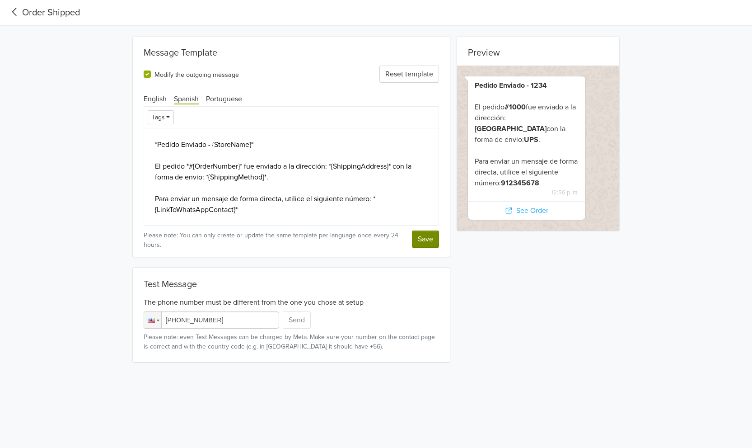  Describe the element at coordinates (197, 74) in the screenshot. I see `label: Modify the outgoing message` at that location.